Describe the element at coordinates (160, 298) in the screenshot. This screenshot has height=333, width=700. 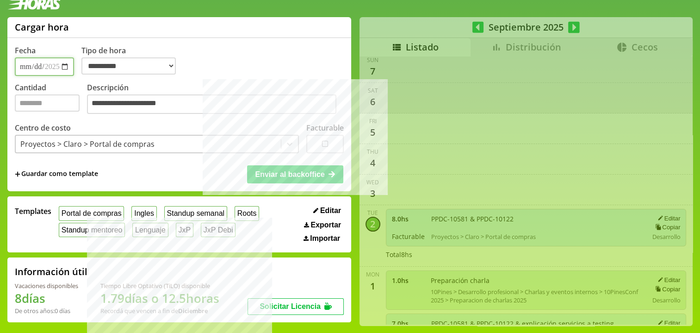
I see `h1: 1.79 días o 12.5 horas` at that location.